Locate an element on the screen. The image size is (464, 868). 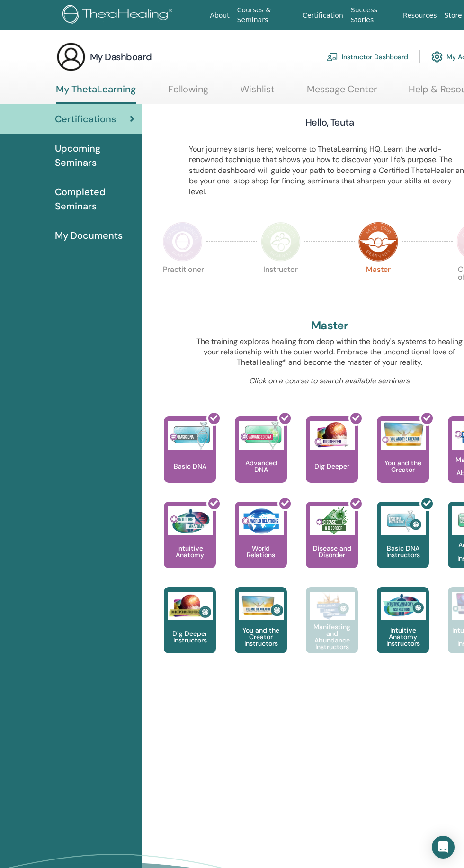
p: Intuitive Anatomy is located at coordinates (190, 551).